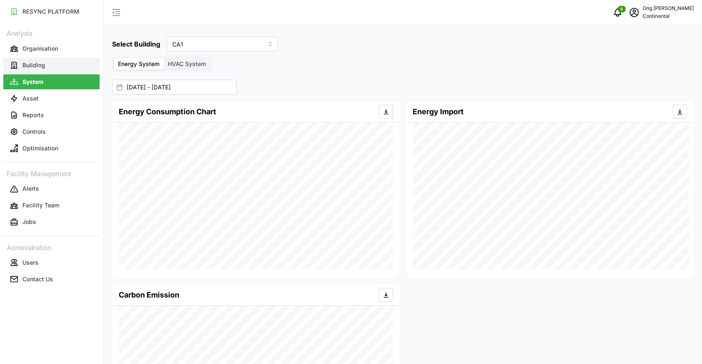 Image resolution: width=702 pixels, height=364 pixels. What do you see at coordinates (136, 44) in the screenshot?
I see `h5: Select Building` at bounding box center [136, 44].